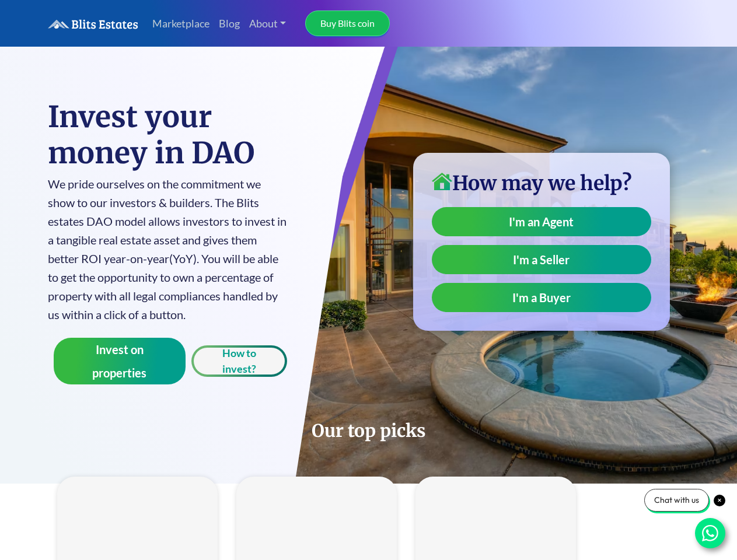 The height and width of the screenshot is (560, 737). I want to click on a: I'm a Buyer, so click(542, 298).